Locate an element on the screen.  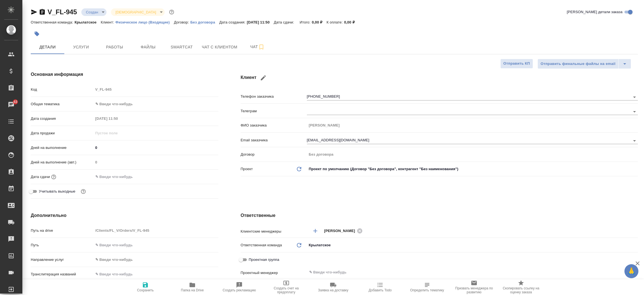
p: Дата сдачи: is located at coordinates (285, 22).